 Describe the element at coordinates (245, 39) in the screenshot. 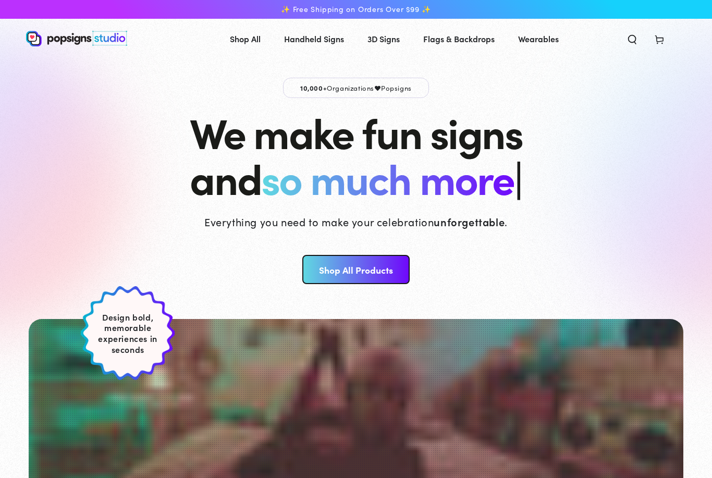

I see `a: Shop All` at that location.